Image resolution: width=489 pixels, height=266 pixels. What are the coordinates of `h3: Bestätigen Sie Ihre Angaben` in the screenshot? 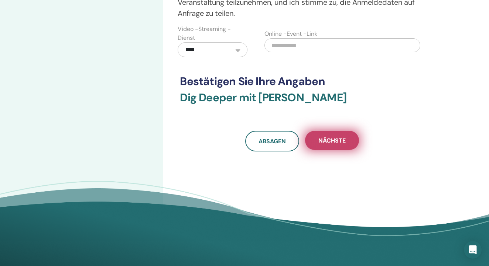 It's located at (301, 82).